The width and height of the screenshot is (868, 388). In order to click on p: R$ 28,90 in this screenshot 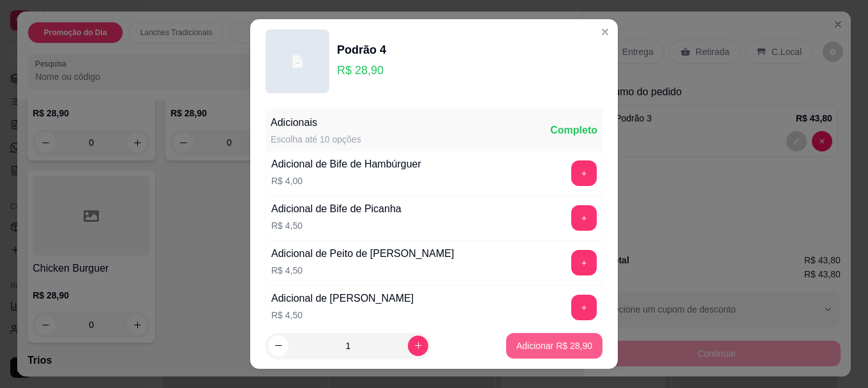, I will do `click(361, 71)`.